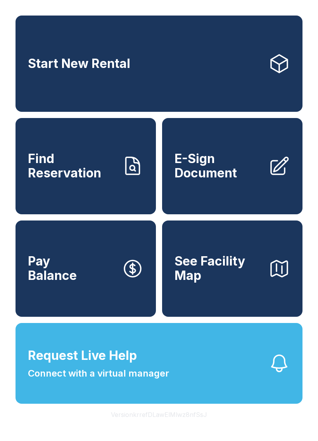  What do you see at coordinates (159, 64) in the screenshot?
I see `a: Start New Rental` at bounding box center [159, 64].